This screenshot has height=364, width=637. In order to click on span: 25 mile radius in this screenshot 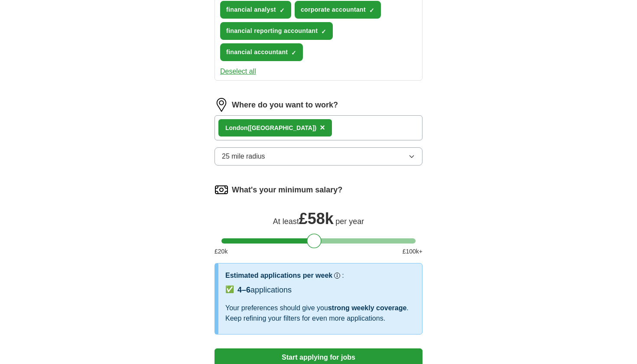, I will do `click(243, 157)`.